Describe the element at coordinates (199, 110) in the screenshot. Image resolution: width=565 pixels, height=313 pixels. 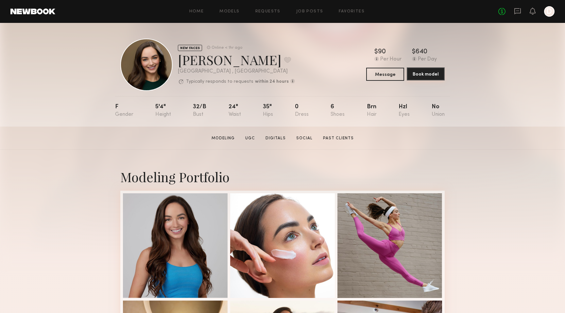
I see `div: 32/b` at that location.